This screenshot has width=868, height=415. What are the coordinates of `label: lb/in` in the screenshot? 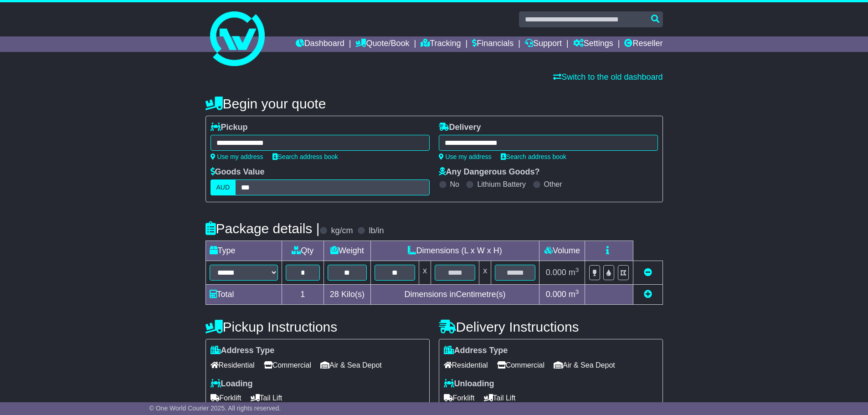 It's located at (376, 231).